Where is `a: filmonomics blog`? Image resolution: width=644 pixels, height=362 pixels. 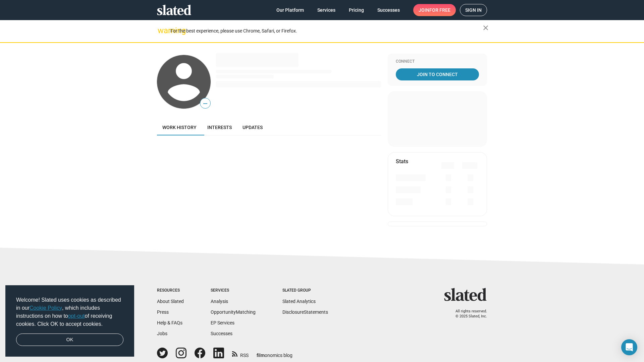
a: filmonomics blog is located at coordinates (275, 352).